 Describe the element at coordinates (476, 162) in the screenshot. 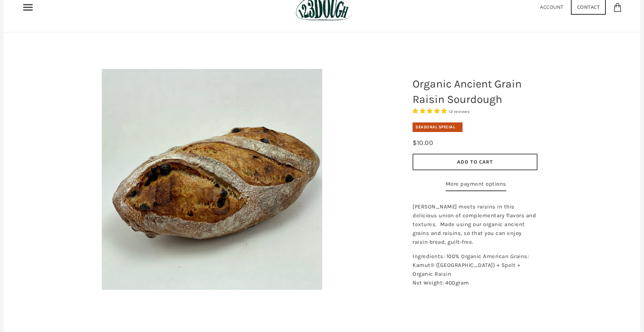

I see `span: Add to Cart` at that location.